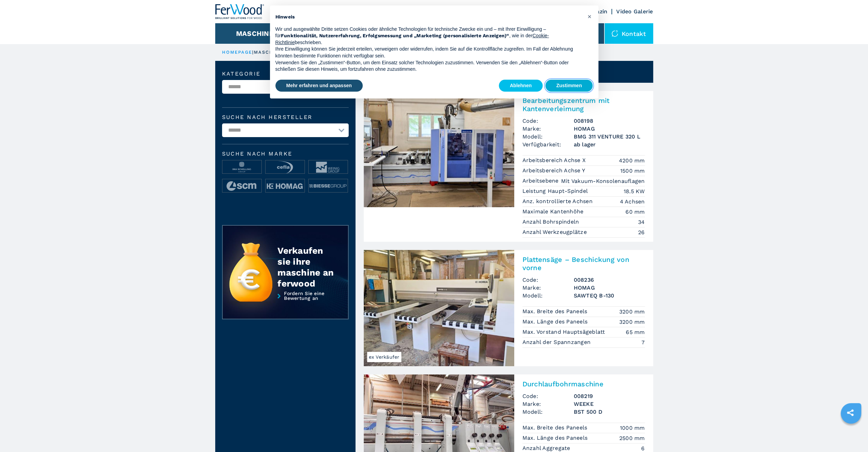  Describe the element at coordinates (603, 181) in the screenshot. I see `em: Mit Vakuum-Konsolenauflagen` at that location.